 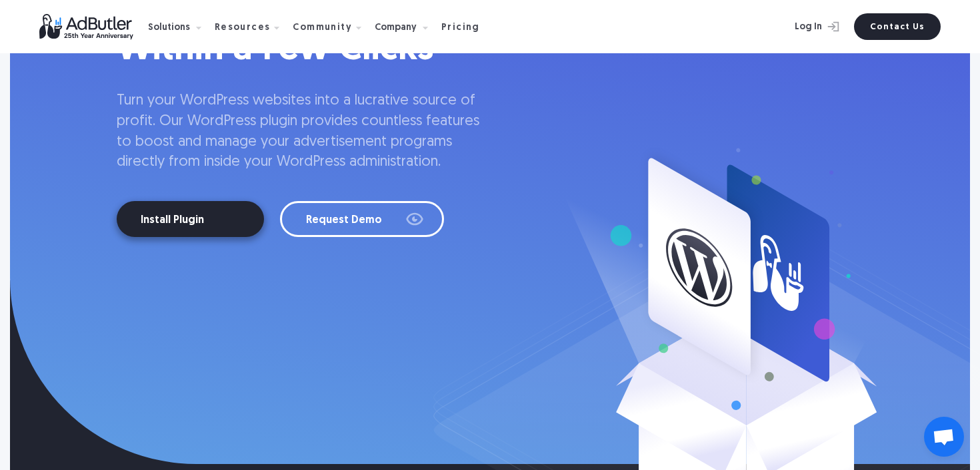 What do you see at coordinates (300, 132) in the screenshot?
I see `p: Turn your WordPress websites into a lucrative source of profit. Our WordPress plugin provides cou...` at bounding box center [300, 132].